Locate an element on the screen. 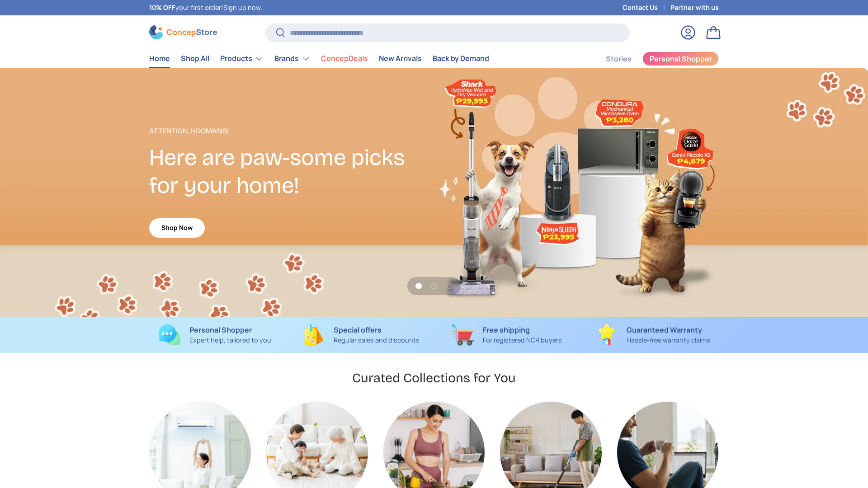 Image resolution: width=868 pixels, height=488 pixels. a: Sign up now is located at coordinates (242, 7).